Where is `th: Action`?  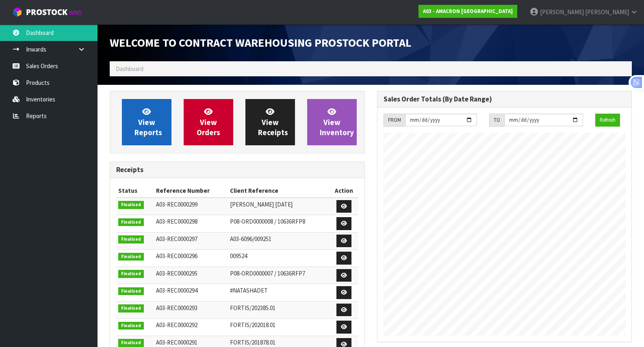 th: Action is located at coordinates (344, 191).